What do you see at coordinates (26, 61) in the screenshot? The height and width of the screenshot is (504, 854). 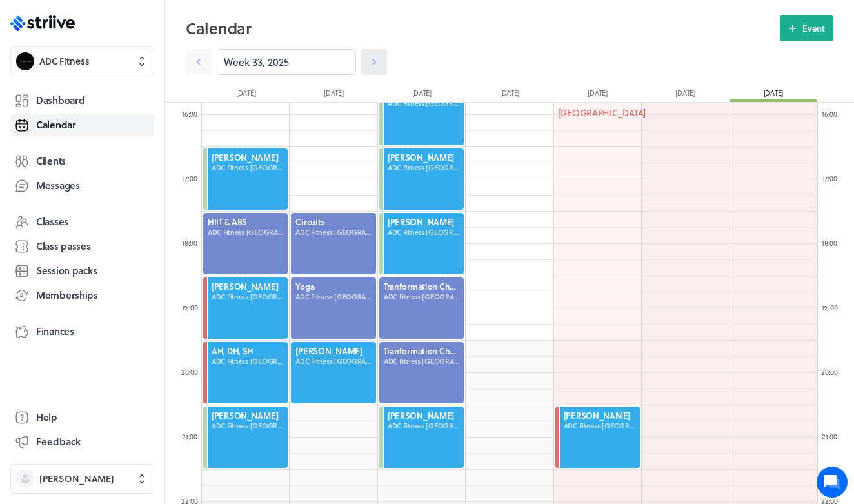 I see `img: ADC Fitness` at bounding box center [26, 61].